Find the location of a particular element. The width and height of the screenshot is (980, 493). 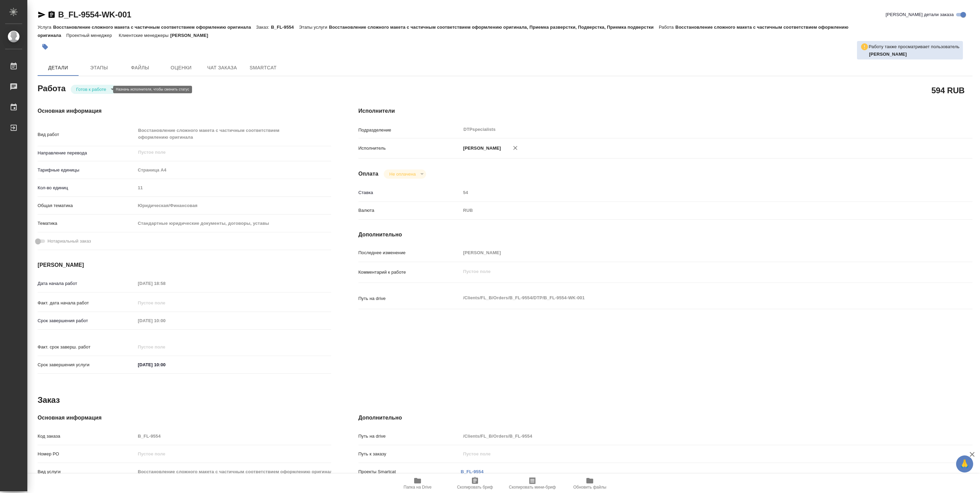

h4: Исполнители is located at coordinates (665, 111).